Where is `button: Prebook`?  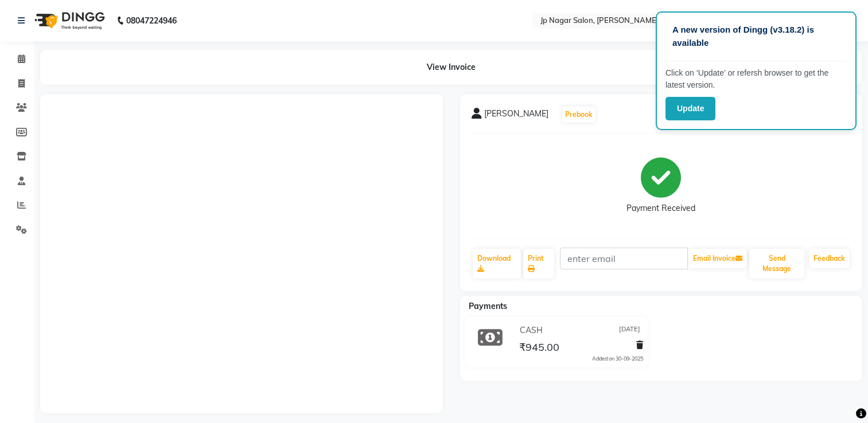
button: Prebook is located at coordinates (579, 115).